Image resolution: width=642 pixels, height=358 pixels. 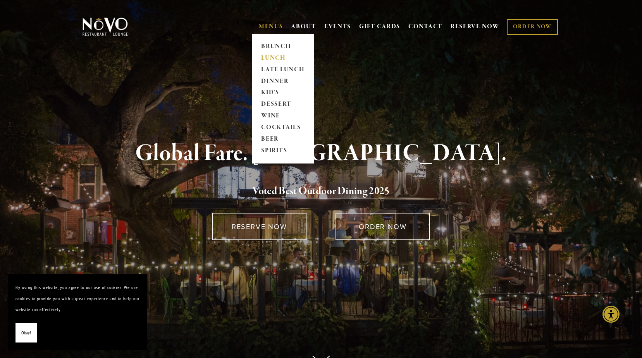 What do you see at coordinates (283, 140) in the screenshot?
I see `a: BEER` at bounding box center [283, 140].